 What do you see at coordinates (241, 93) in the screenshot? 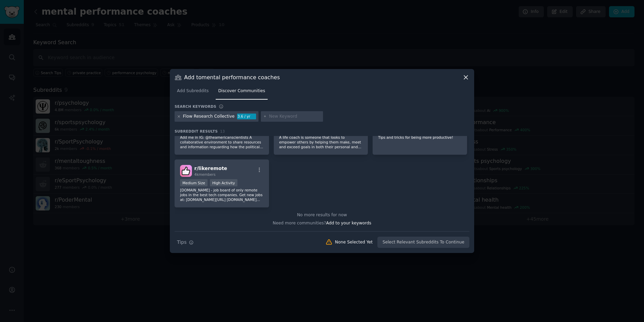
I see `a: Discover Communities` at bounding box center [241, 93].